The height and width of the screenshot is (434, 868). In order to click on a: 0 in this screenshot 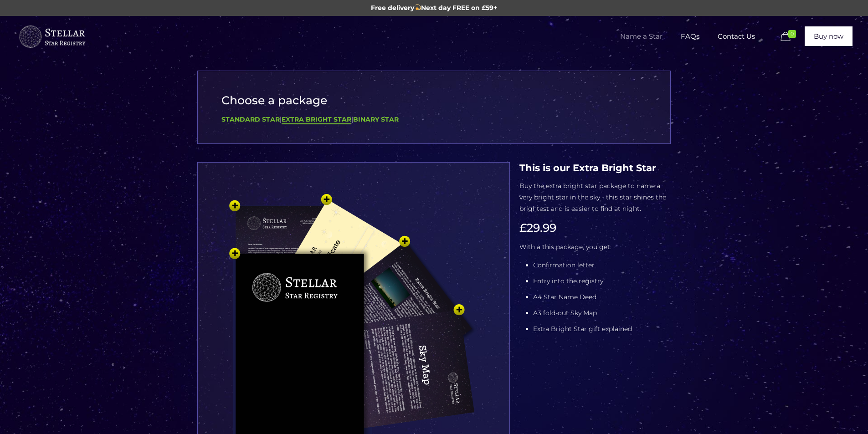, I will do `click(789, 37)`.